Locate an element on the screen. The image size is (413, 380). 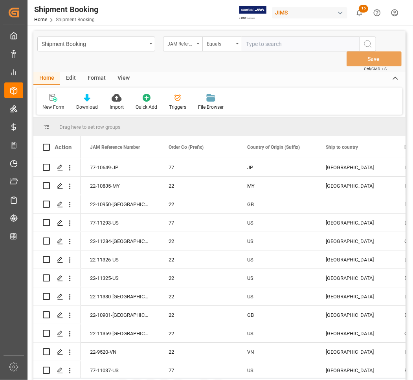
span: 15 is located at coordinates (363, 9).